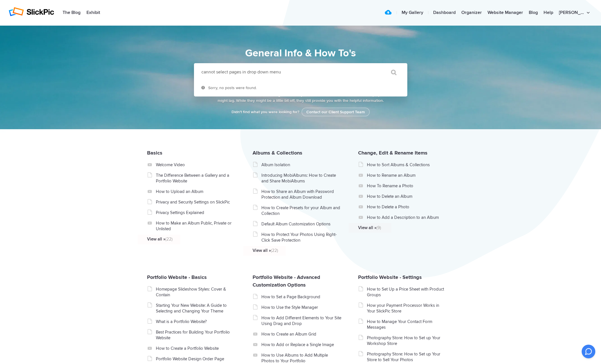 Image resolution: width=601 pixels, height=364 pixels. Describe the element at coordinates (196, 348) in the screenshot. I see `a: How to Create a Portfolio Website` at that location.